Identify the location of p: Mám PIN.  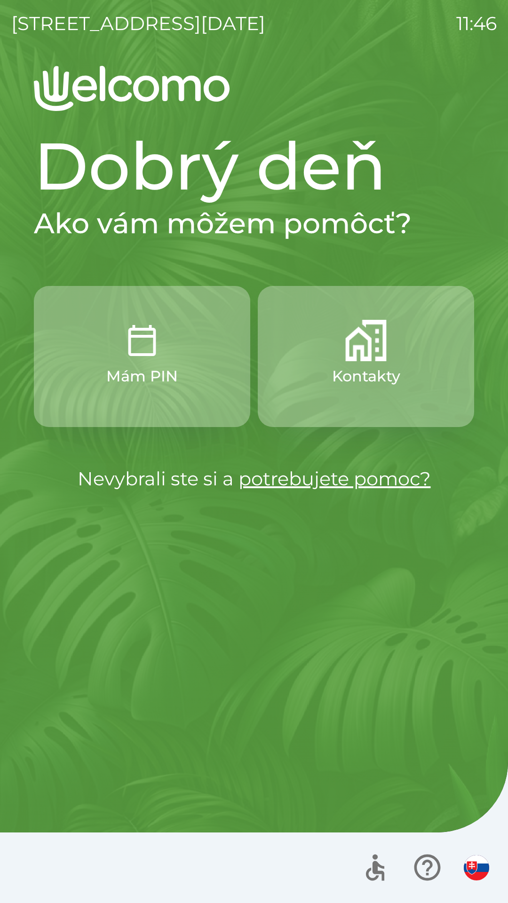
(142, 376).